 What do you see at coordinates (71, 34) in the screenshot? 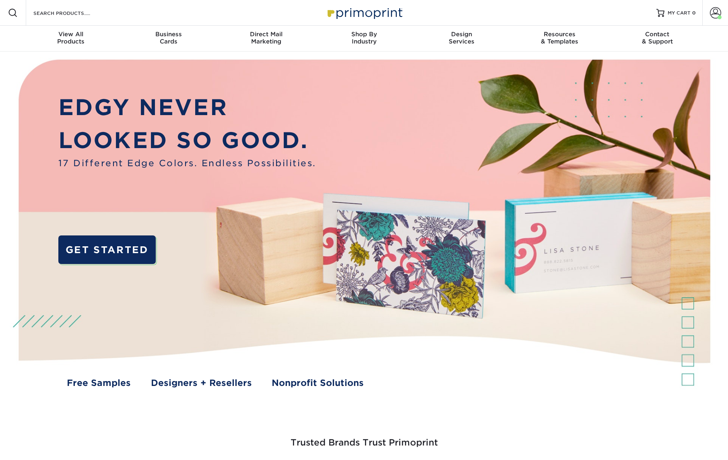
I see `span: View All` at bounding box center [71, 34].